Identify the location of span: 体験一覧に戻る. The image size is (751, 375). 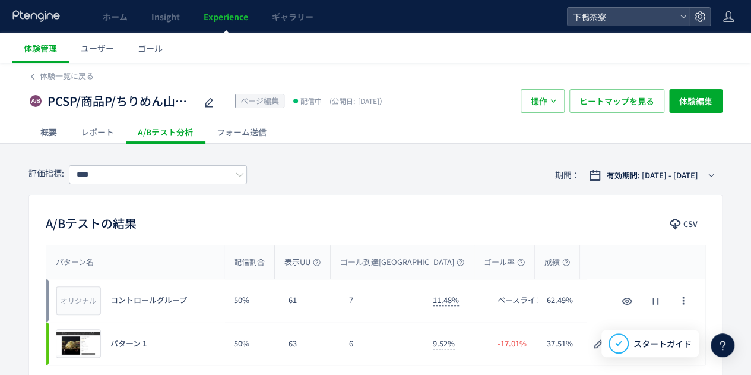
(67, 75).